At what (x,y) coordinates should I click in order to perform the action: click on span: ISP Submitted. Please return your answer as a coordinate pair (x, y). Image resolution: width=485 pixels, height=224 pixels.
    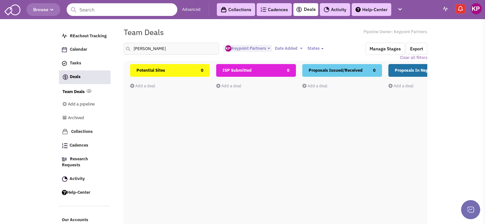
    Looking at the image, I should click on (237, 70).